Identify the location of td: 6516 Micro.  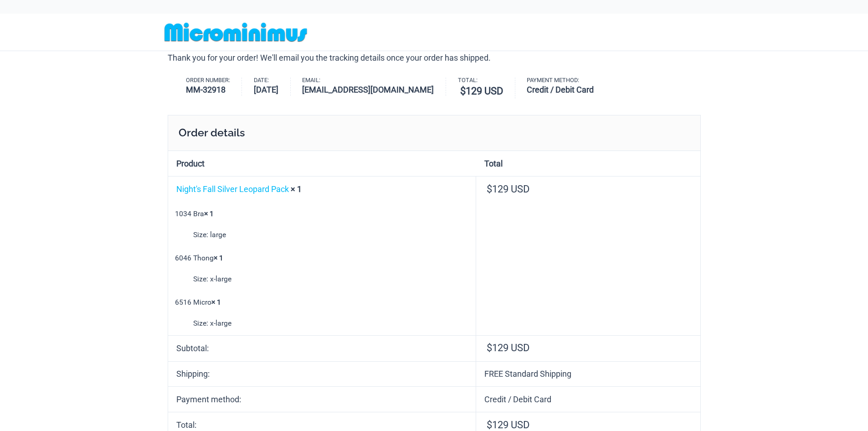
(322, 313).